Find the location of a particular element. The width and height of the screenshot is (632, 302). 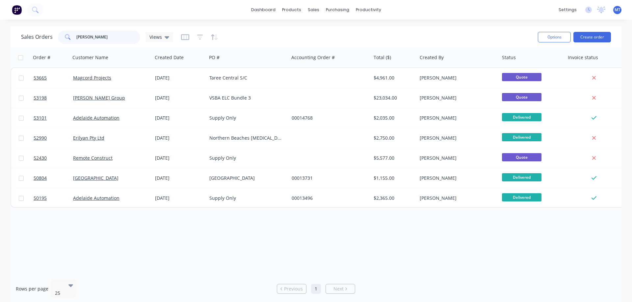

div: Order # is located at coordinates (41, 58).